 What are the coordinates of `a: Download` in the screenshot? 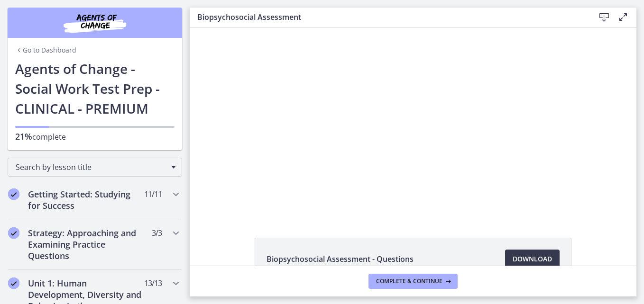 It's located at (532, 259).